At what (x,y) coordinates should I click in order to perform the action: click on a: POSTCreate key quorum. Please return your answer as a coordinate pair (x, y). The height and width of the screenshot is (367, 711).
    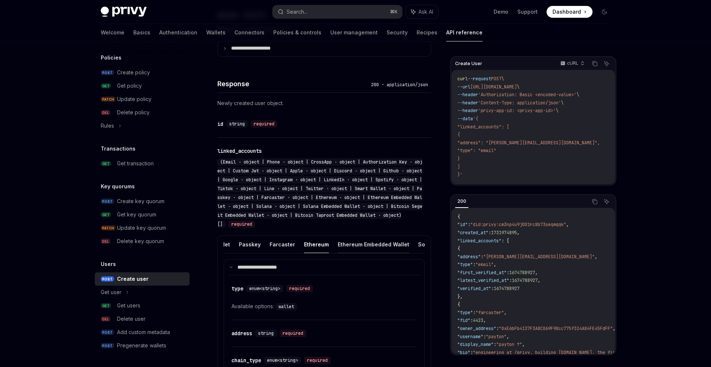
    Looking at the image, I should click on (142, 201).